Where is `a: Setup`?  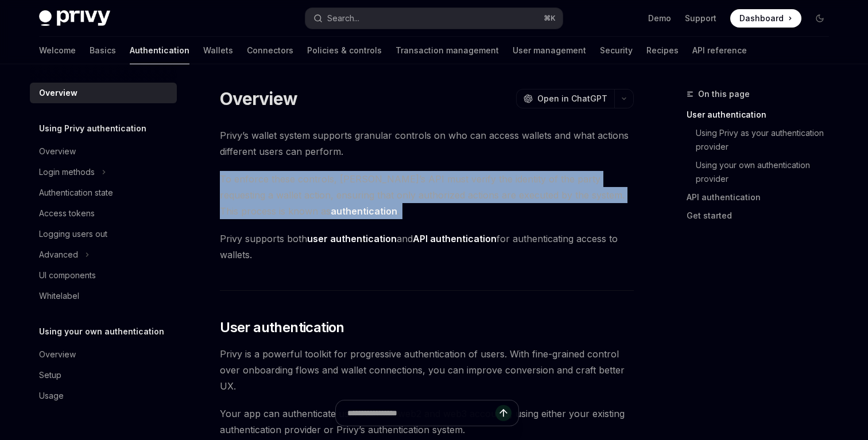 a: Setup is located at coordinates (104, 376).